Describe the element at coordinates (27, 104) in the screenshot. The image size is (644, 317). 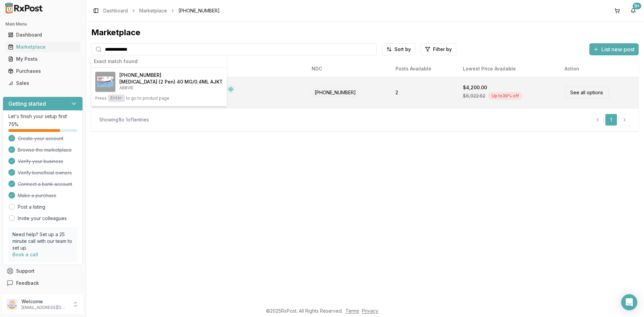
I see `h3: Getting started` at that location.